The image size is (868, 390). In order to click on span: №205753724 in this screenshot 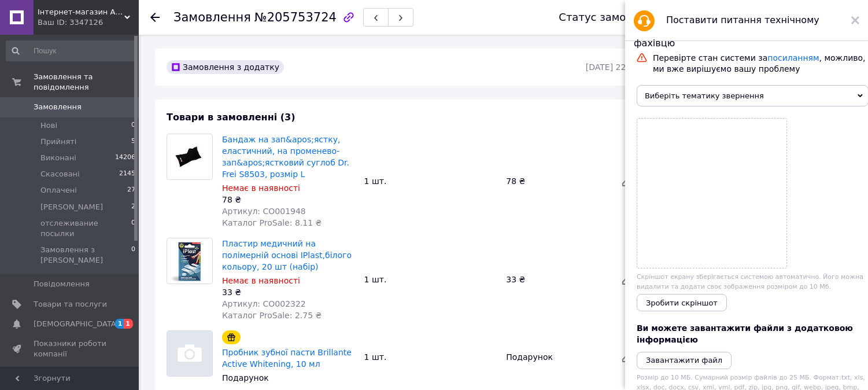, I will do `click(295, 17)`.